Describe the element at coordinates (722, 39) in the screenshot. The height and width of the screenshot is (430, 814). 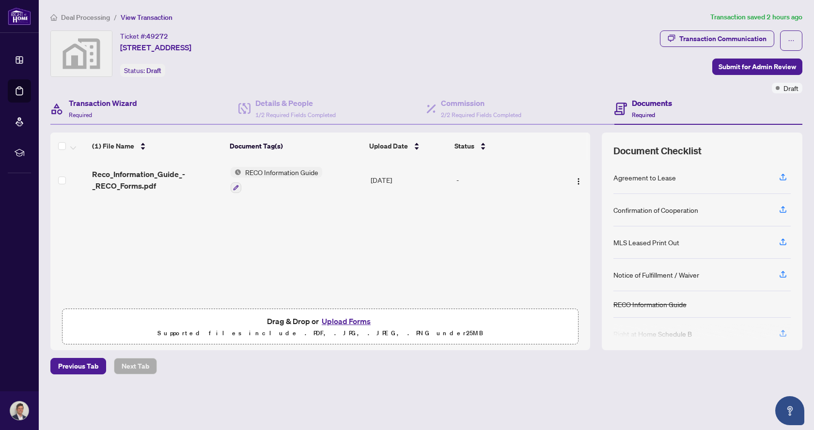
I see `div: Transaction Communication` at that location.